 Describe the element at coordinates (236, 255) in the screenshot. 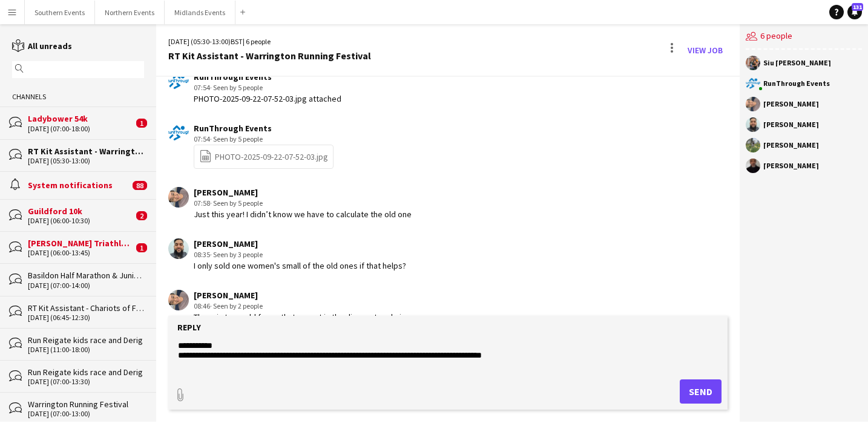

I see `span: · Seen by 3 people` at that location.